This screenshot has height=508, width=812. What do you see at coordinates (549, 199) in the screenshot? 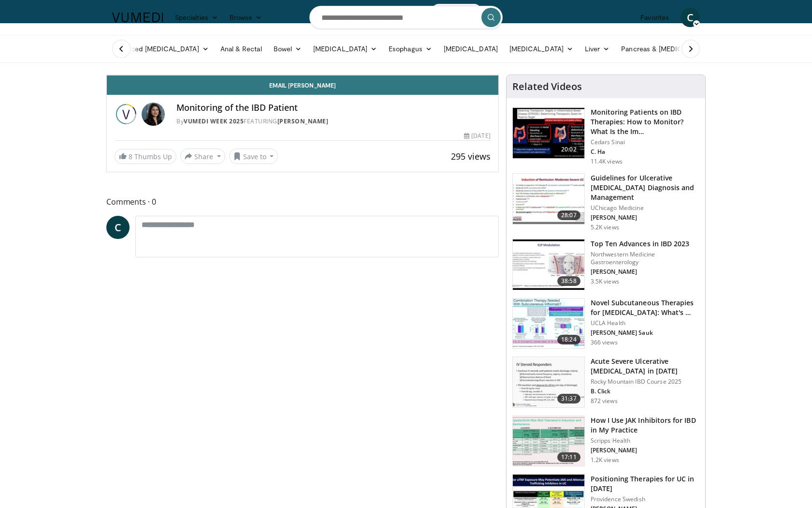
I see `img: 5d508c2b-9173-4279-adad-7510b8cd6d9a.150x105_q85_crop-smart_upscale.jpg` at bounding box center [549, 199].